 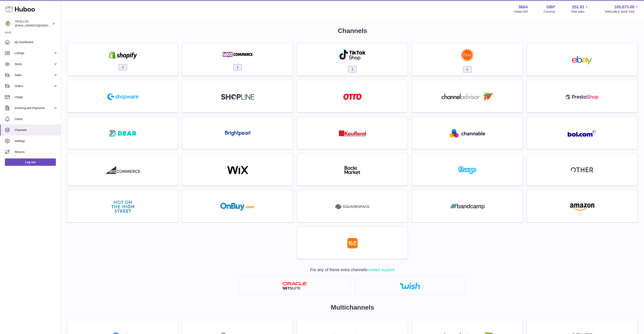 I want to click on div: TFCE LTD, so click(x=33, y=24).